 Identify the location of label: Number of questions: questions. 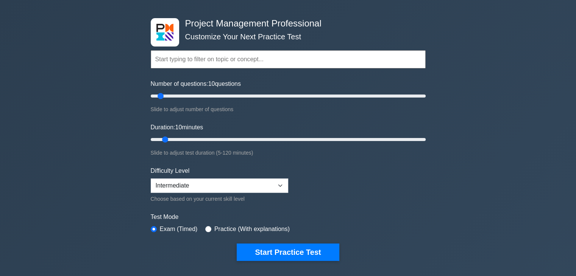
(196, 84).